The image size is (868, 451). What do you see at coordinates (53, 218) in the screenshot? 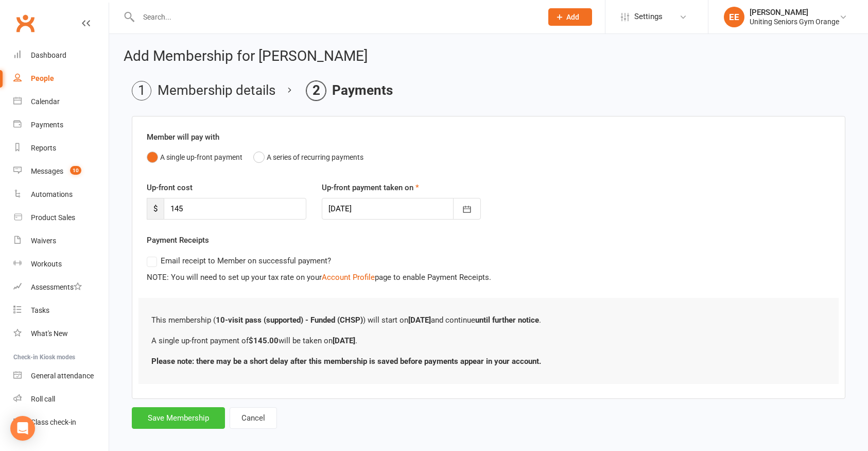
I see `div: Product Sales` at bounding box center [53, 218].